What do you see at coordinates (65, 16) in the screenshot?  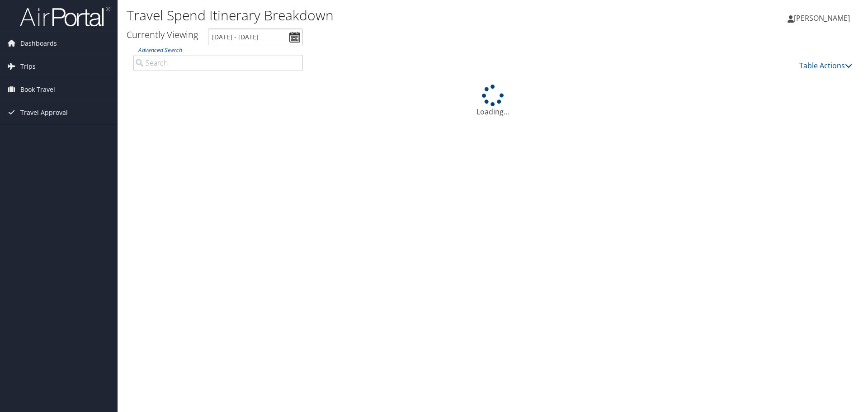 I see `img: airportal-logo.png` at bounding box center [65, 16].